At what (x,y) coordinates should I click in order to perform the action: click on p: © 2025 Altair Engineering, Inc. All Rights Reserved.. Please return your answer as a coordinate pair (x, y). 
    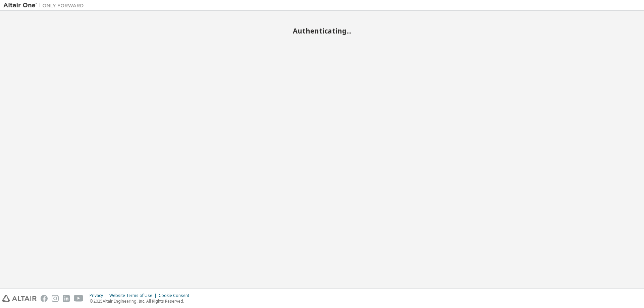
    Looking at the image, I should click on (141, 301).